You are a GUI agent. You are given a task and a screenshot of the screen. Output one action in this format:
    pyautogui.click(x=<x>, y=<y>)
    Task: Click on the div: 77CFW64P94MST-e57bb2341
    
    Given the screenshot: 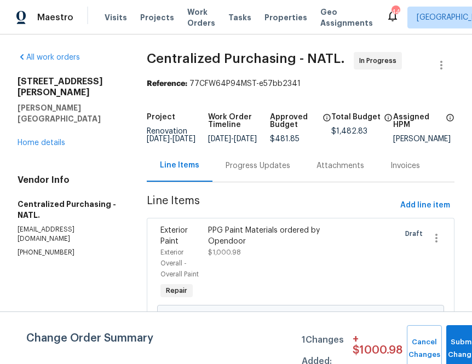 What is the action you would take?
    pyautogui.click(x=301, y=84)
    